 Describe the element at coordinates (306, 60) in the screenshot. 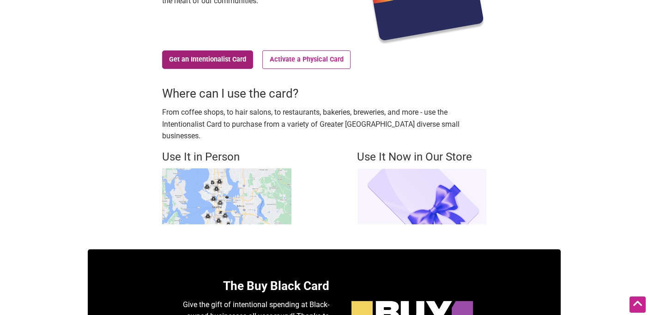

I see `a: Activate a Physical Card` at that location.